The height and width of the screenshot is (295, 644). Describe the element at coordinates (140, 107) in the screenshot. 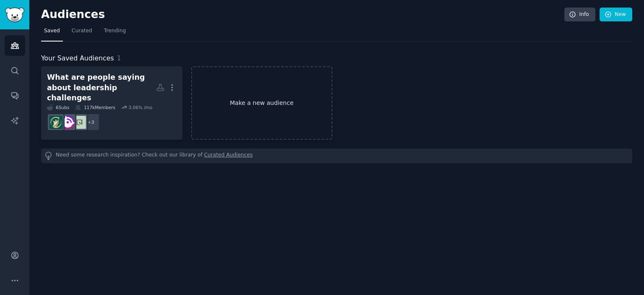

I see `div: 3.06 % /mo` at that location.